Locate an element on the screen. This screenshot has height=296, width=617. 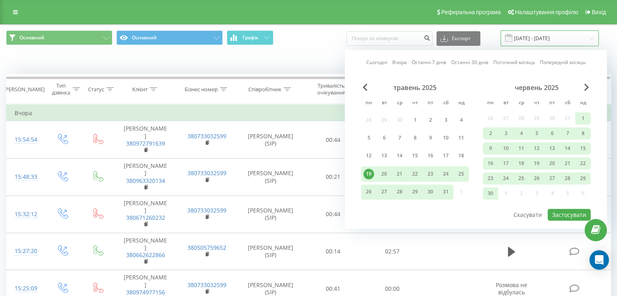
div: чт 12 черв 2025 р. is located at coordinates (537, 149).